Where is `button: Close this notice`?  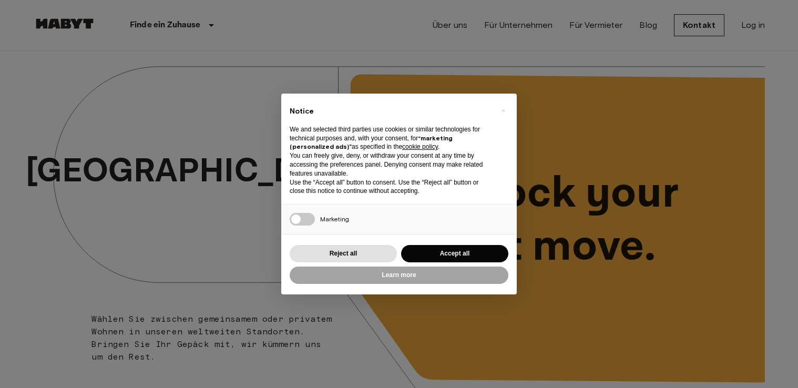 button: Close this notice is located at coordinates (503, 110).